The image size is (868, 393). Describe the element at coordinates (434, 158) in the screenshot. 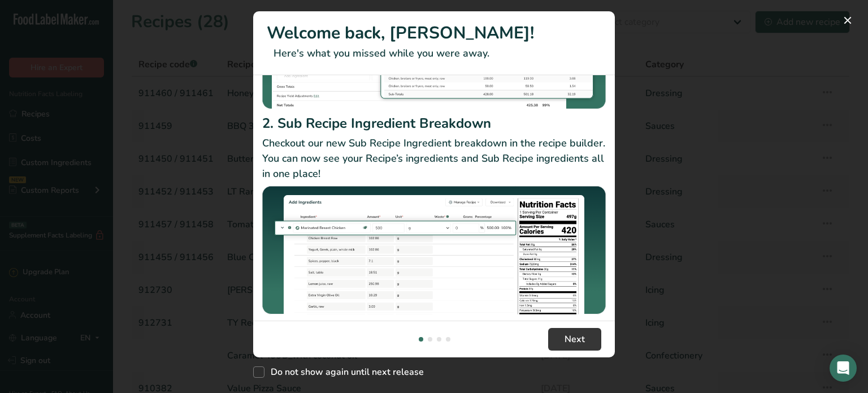

I see `p: Checkout our new Sub Recipe Ingredient breakdown in the recipe builder. You can now see your Reci...` at that location.